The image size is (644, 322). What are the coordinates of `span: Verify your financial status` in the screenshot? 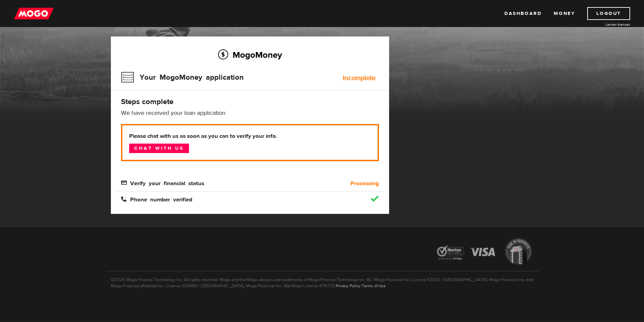 It's located at (162, 183).